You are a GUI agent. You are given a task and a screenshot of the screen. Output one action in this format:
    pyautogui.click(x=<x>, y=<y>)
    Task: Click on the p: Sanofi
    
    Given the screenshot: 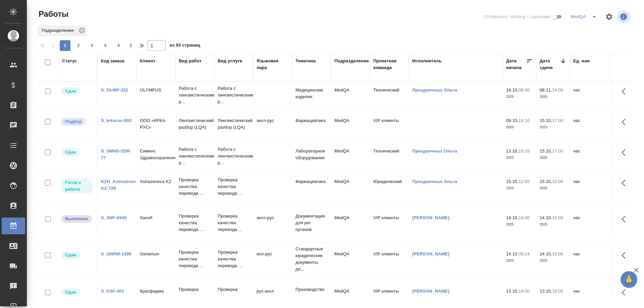 What is the action you would take?
    pyautogui.click(x=156, y=218)
    